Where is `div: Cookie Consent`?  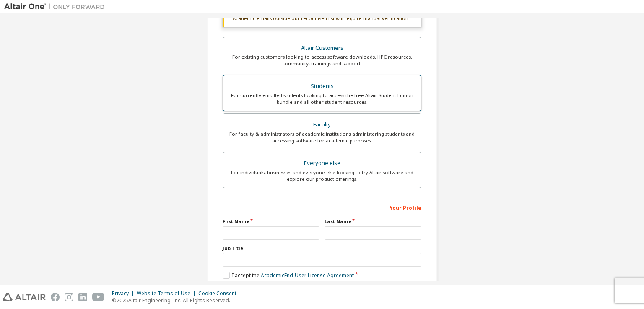
div: Cookie Consent is located at coordinates (220, 294).